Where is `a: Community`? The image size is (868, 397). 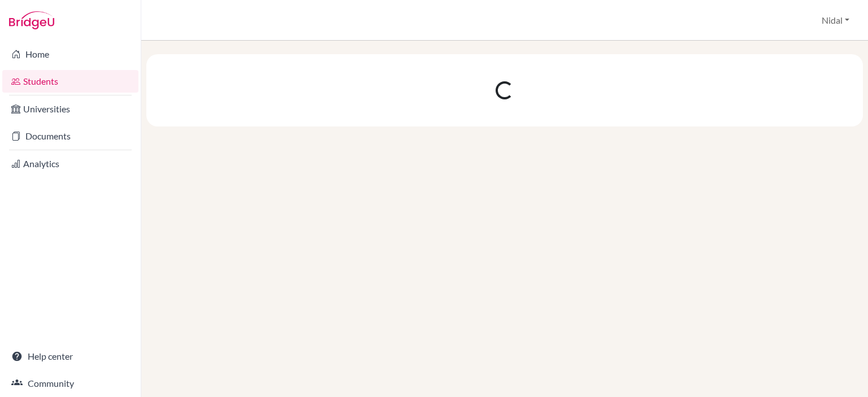
a: Community is located at coordinates (70, 383).